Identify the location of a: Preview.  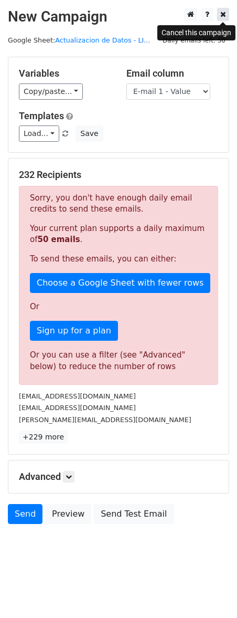
(68, 514).